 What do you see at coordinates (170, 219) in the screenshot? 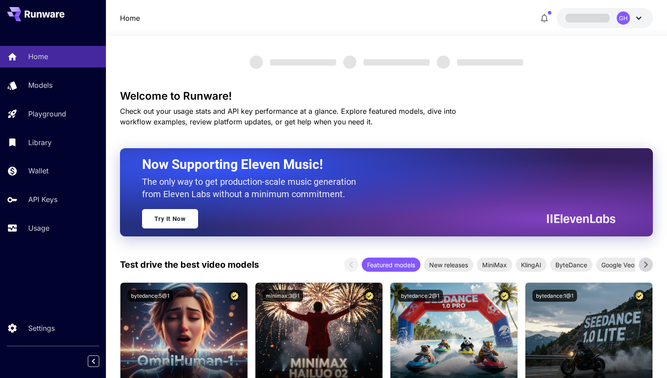
I see `a: Try It Now` at bounding box center [170, 219].